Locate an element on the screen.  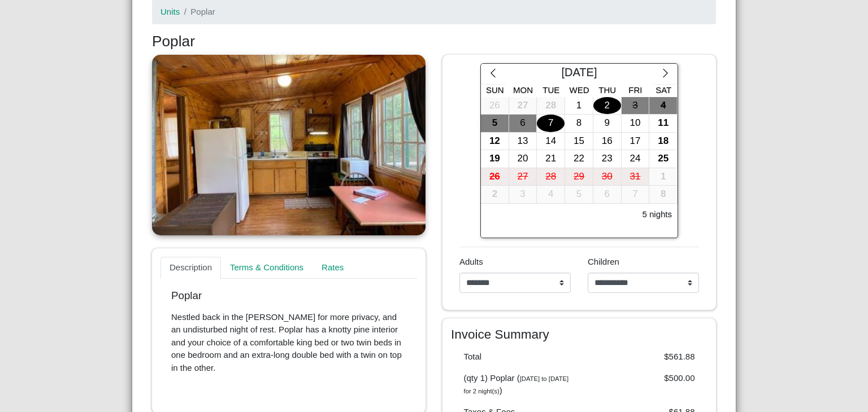
a: Rates is located at coordinates (332, 268).